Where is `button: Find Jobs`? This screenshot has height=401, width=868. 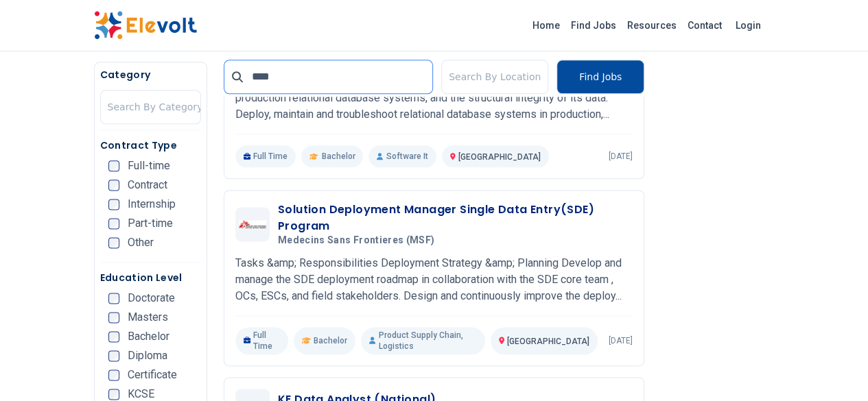
button: Find Jobs is located at coordinates (600, 77).